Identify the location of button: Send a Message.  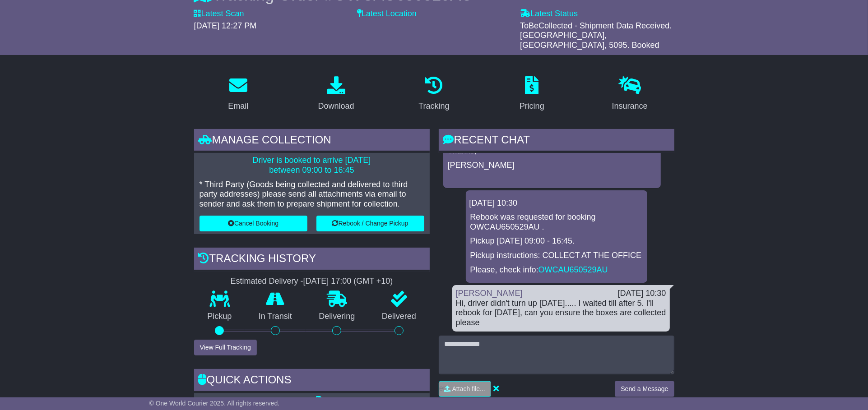
(644, 388).